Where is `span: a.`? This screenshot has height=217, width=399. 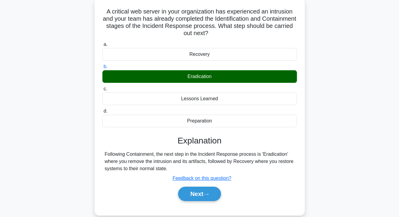
span: a. is located at coordinates (105, 44).